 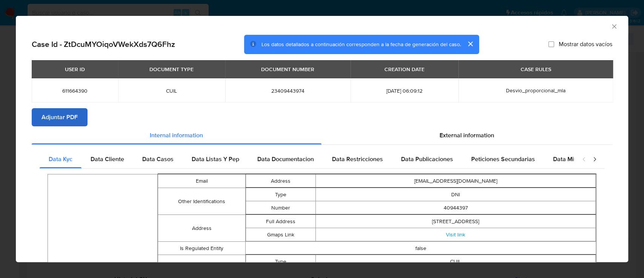 What do you see at coordinates (456, 207) in the screenshot?
I see `td: 40944397` at bounding box center [456, 207].